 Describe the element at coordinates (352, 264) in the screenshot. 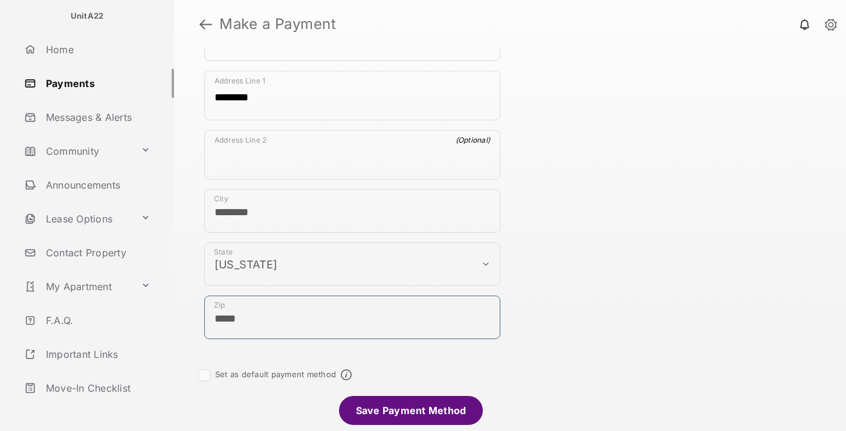

I see `div: payment_method_screening[postal_addresses][administrativeArea]` at that location.